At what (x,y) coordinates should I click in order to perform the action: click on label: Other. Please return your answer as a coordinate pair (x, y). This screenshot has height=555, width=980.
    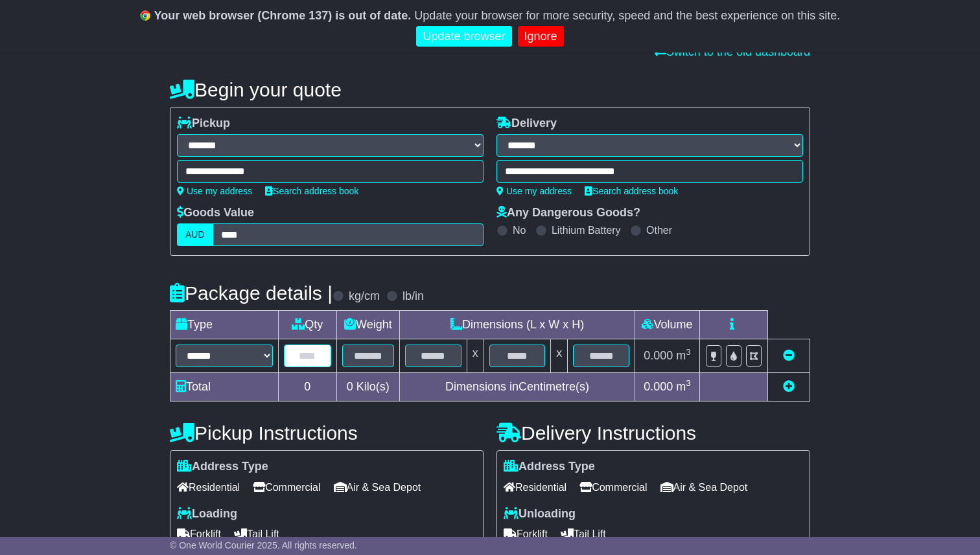
    Looking at the image, I should click on (659, 230).